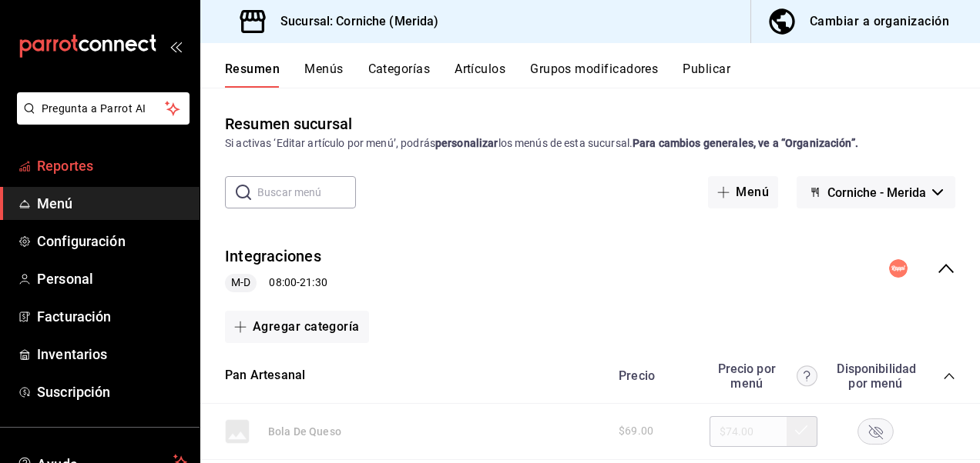 Image resolution: width=980 pixels, height=463 pixels. What do you see at coordinates (111, 354) in the screenshot?
I see `span: Inventarios` at bounding box center [111, 354].